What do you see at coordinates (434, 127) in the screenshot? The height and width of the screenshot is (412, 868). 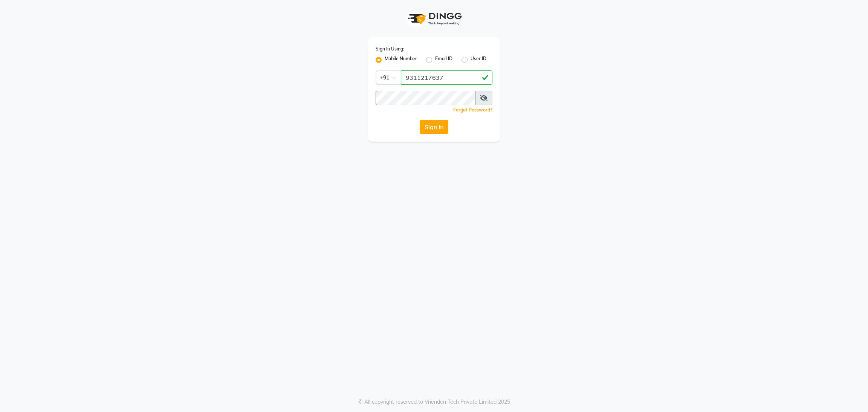 I see `button: Sign In` at bounding box center [434, 127].